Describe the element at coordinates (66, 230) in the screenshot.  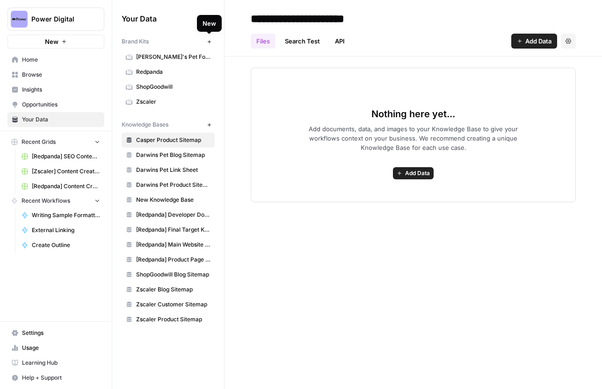
I see `span: External Linking` at that location.